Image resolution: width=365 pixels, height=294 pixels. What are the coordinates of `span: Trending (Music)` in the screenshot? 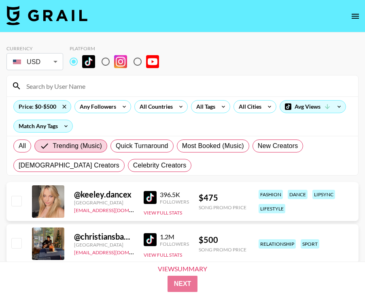 It's located at (77, 146).